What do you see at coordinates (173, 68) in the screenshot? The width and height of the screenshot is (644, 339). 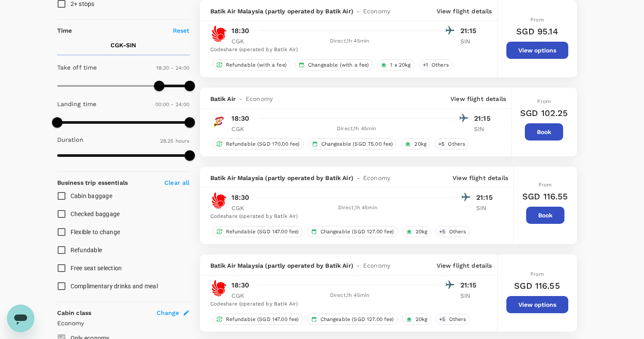 I see `span: 18:30 - 24:00` at bounding box center [173, 68].